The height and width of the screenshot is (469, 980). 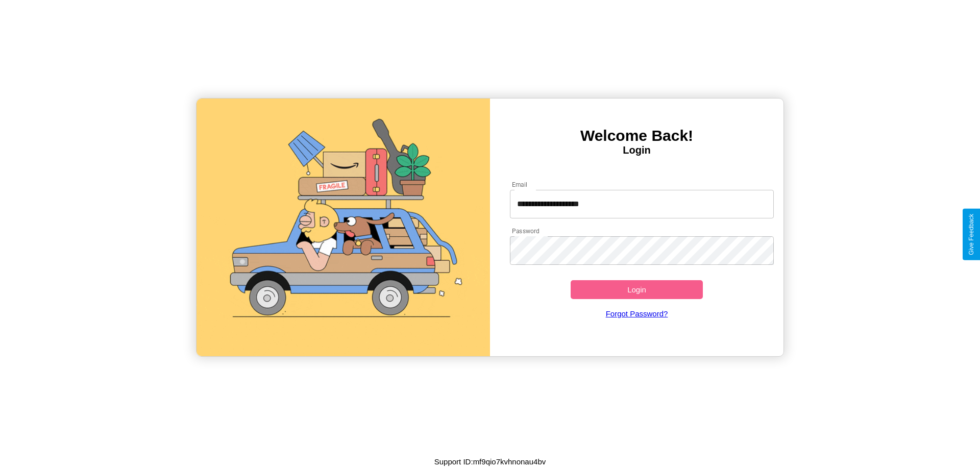 I want to click on p: Support ID: mf9qio7kvhnonau4bv, so click(x=490, y=461).